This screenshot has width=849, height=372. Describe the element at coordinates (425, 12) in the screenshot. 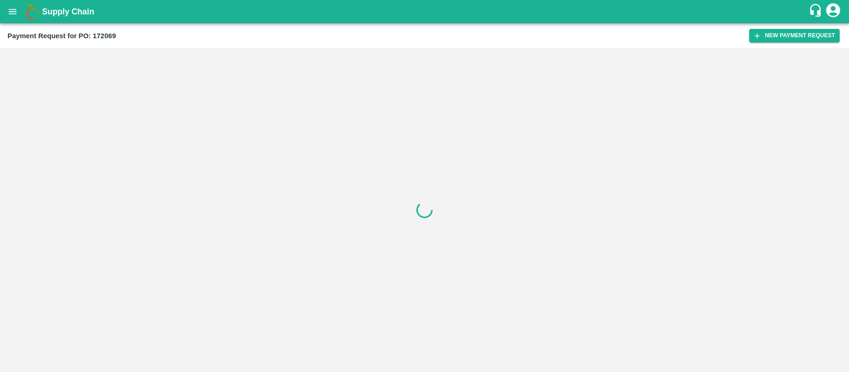

I see `a: Supply Chain` at that location.